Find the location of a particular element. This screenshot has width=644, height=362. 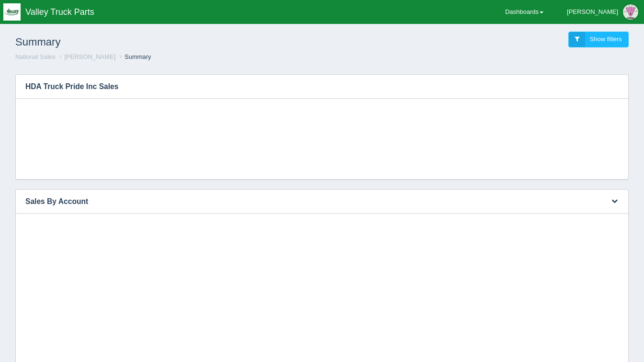

a: Show filters is located at coordinates (598, 39).